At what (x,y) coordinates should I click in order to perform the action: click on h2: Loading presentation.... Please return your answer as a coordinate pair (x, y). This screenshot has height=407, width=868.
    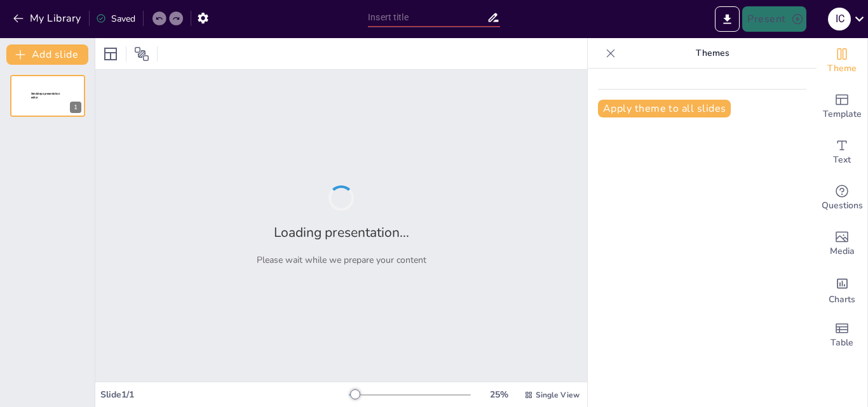
    Looking at the image, I should click on (341, 233).